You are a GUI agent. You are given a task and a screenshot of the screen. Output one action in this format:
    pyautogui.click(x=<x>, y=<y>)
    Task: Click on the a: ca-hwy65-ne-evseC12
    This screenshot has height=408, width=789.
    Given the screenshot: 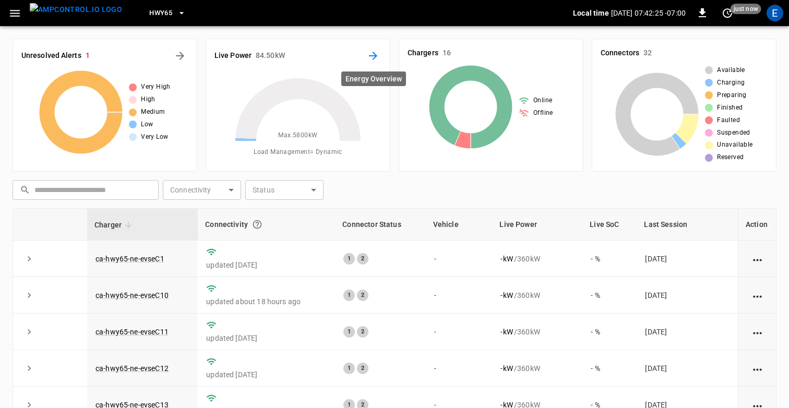 What is the action you would take?
    pyautogui.click(x=132, y=368)
    